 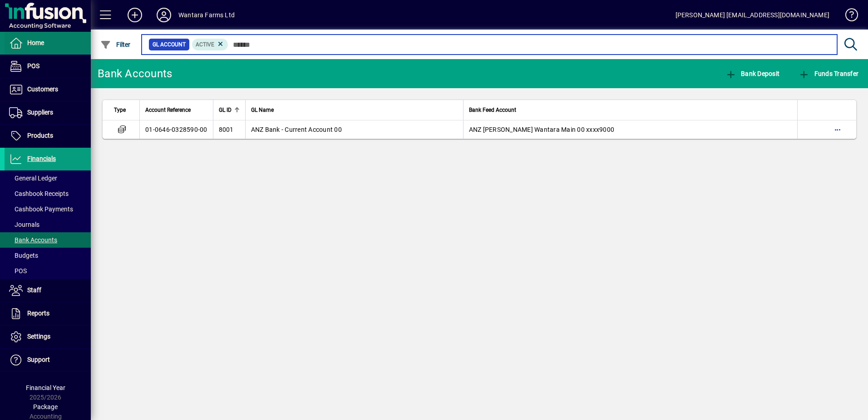 I want to click on span: Type, so click(x=120, y=110).